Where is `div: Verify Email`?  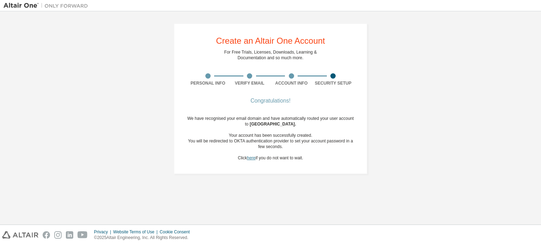
div: Verify Email is located at coordinates (250, 83).